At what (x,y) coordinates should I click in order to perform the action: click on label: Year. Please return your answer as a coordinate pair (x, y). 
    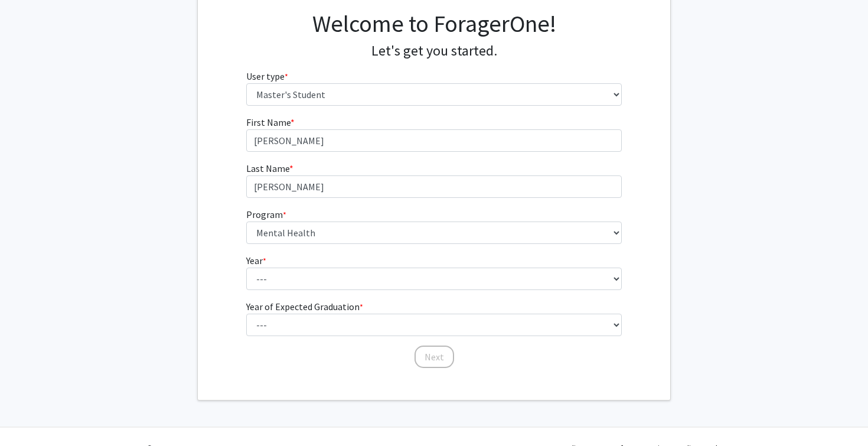
    Looking at the image, I should click on (256, 261).